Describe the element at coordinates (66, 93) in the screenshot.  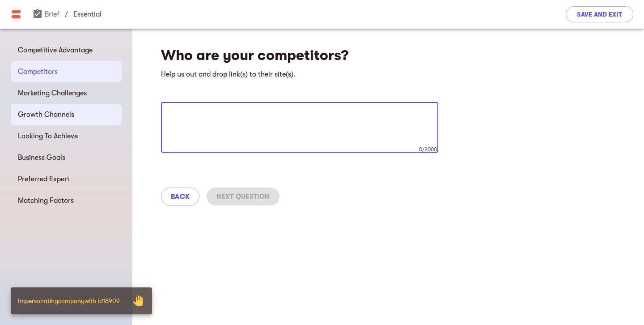
I see `span: Marketing Challenges` at that location.